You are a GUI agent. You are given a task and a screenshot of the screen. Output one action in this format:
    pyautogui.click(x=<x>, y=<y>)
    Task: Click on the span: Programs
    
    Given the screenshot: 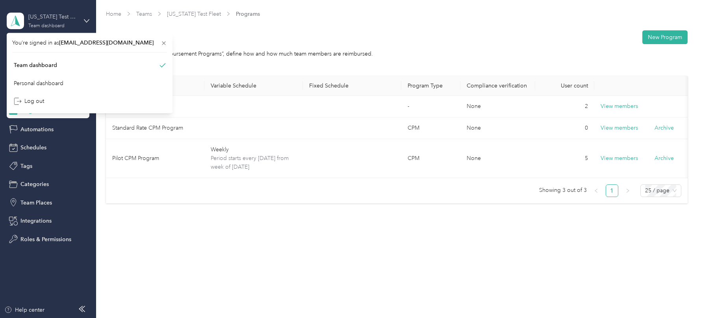 What is the action you would take?
    pyautogui.click(x=248, y=14)
    